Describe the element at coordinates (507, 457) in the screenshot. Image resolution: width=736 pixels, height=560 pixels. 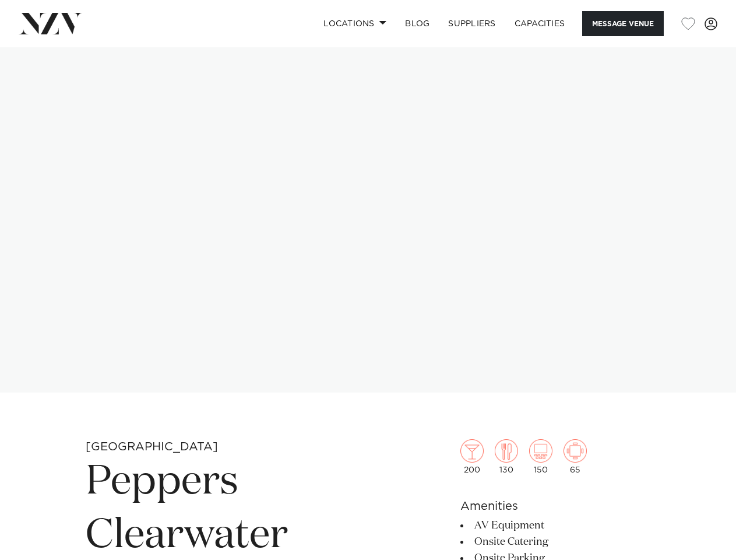
I see `div: 130` at that location.